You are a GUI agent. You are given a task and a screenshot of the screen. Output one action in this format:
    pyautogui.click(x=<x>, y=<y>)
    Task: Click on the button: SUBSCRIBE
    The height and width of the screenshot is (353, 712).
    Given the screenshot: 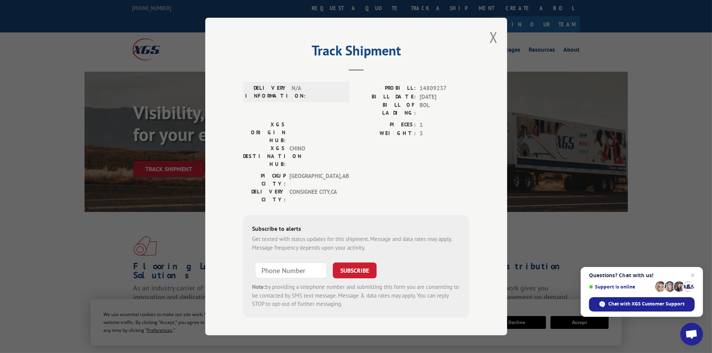 What is the action you would take?
    pyautogui.click(x=355, y=271)
    